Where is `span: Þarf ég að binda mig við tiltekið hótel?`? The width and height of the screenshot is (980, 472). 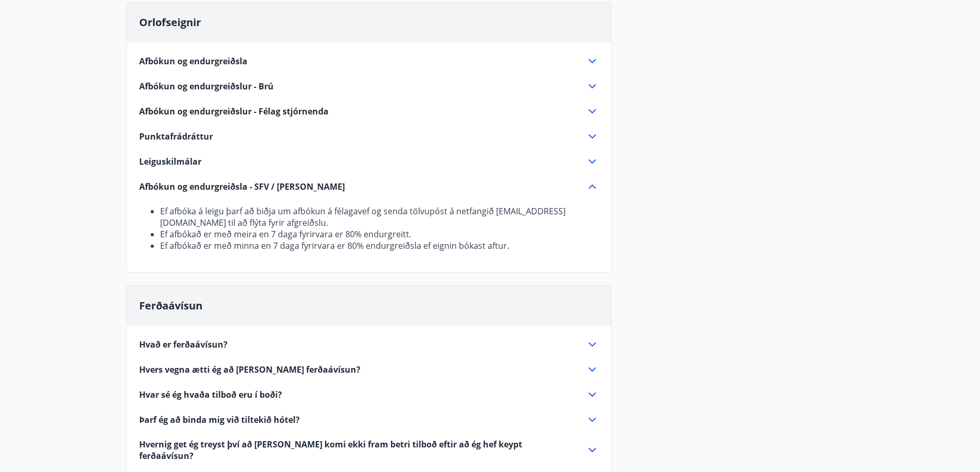 span: Þarf ég að binda mig við tiltekið hótel? is located at coordinates (220, 420).